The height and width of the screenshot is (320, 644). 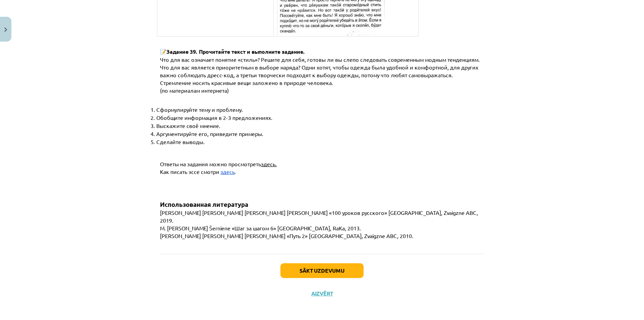 What do you see at coordinates (236, 52) in the screenshot?
I see `span: Задание 39. Прочитайте текст и выполните задание.` at bounding box center [236, 52].